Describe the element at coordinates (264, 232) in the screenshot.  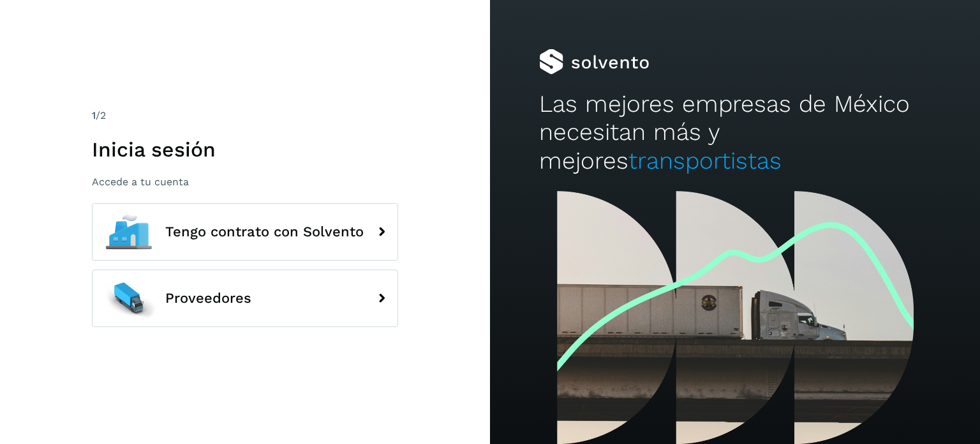
I see `span: Tengo contrato con Solvento` at that location.